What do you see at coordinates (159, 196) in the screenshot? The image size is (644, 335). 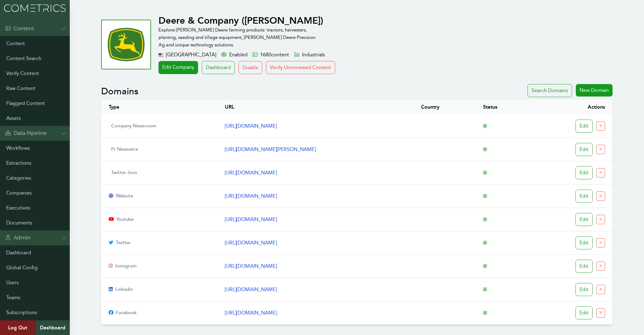 I see `p: website` at bounding box center [159, 196].